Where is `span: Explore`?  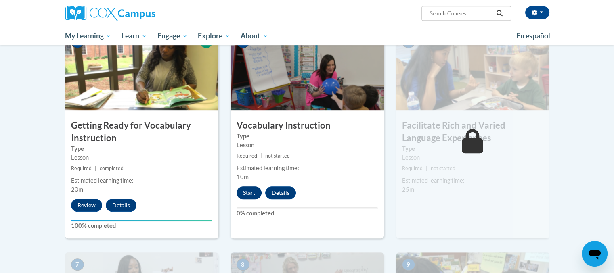
span: Explore is located at coordinates (214, 36).